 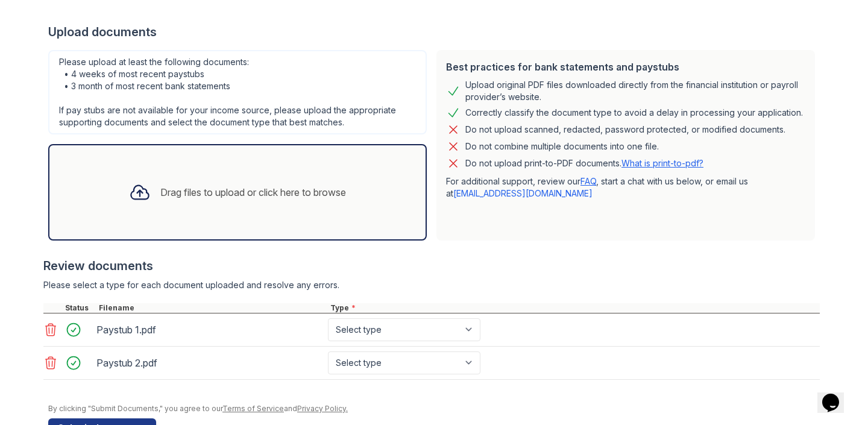 I want to click on div: Type, so click(x=574, y=308).